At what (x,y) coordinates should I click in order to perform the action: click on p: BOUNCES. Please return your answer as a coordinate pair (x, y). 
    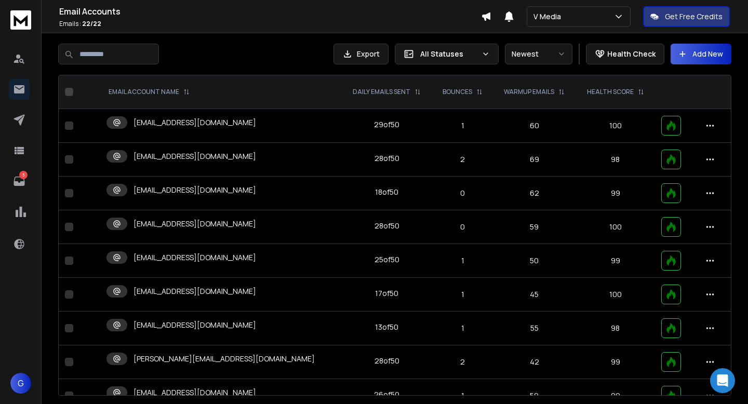
    Looking at the image, I should click on (457, 92).